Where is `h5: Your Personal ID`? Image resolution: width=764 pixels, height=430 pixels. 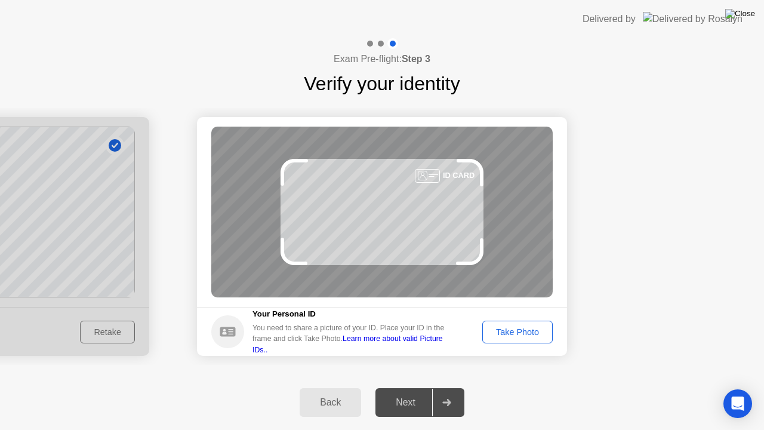 h5: Your Personal ID is located at coordinates (353, 314).